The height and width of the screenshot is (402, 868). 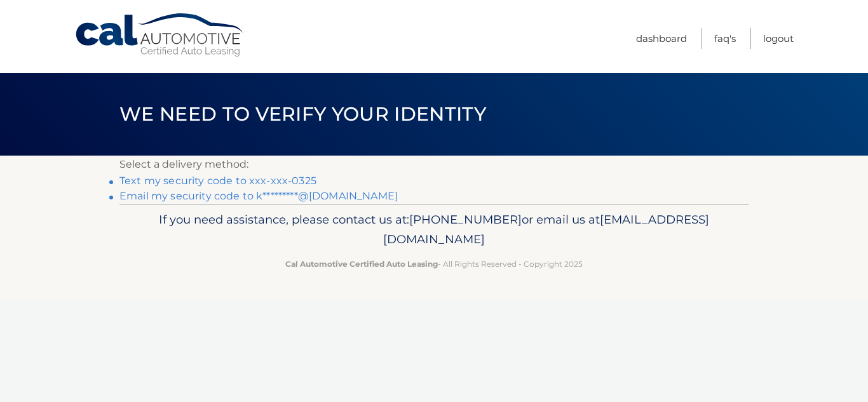 What do you see at coordinates (302, 114) in the screenshot?
I see `span: We need to verify your identity` at bounding box center [302, 114].